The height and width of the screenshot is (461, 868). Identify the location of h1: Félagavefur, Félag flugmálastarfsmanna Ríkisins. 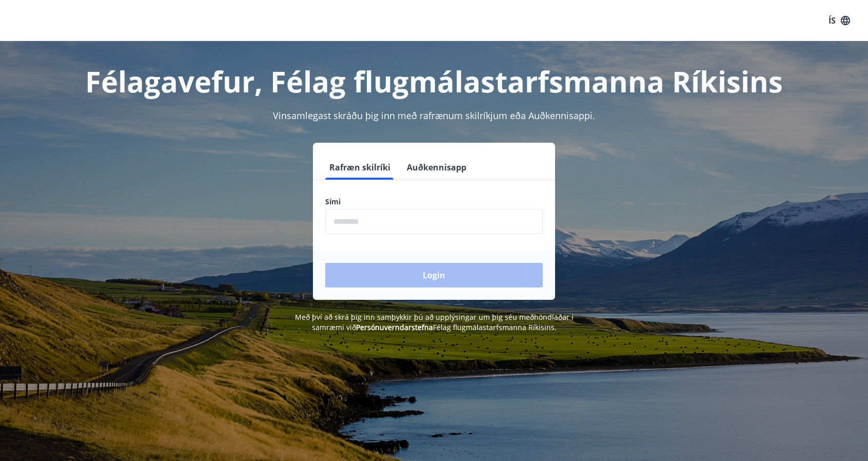
(434, 81).